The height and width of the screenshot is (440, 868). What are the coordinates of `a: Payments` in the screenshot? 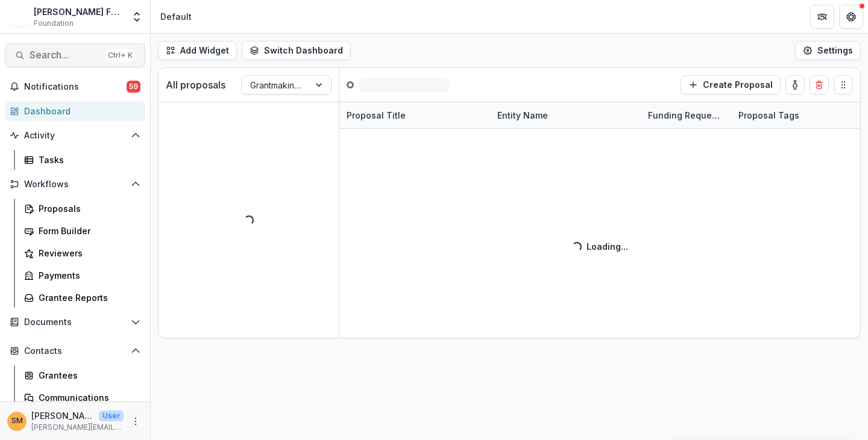 It's located at (82, 275).